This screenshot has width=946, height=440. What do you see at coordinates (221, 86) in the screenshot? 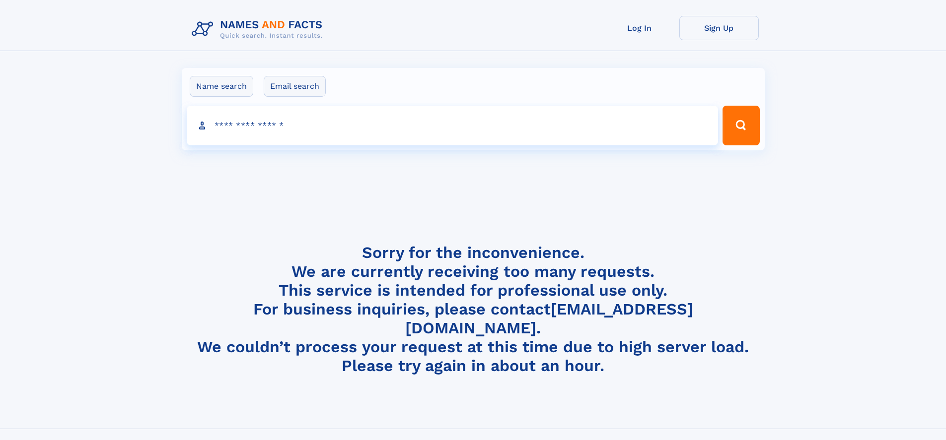
I see `label: Name search` at bounding box center [221, 86].